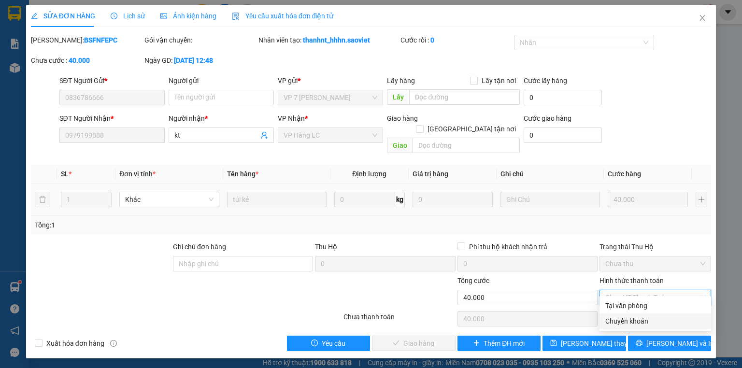 Image resolution: width=742 pixels, height=368 pixels. Describe the element at coordinates (399, 320) in the screenshot. I see `div: Chưa thanh toán` at that location.